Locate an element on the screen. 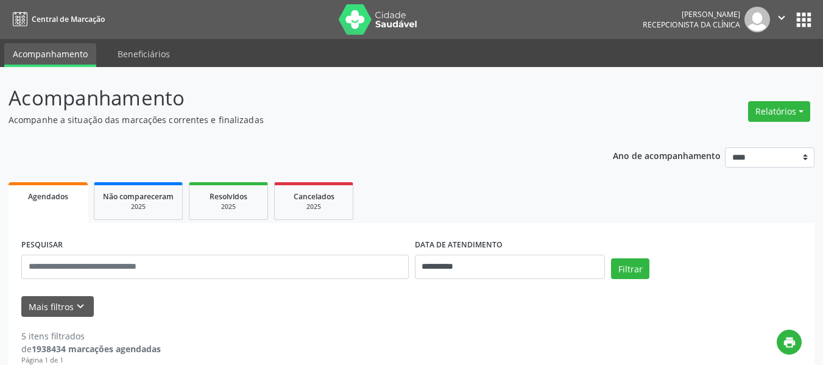  img: img is located at coordinates (757, 19).